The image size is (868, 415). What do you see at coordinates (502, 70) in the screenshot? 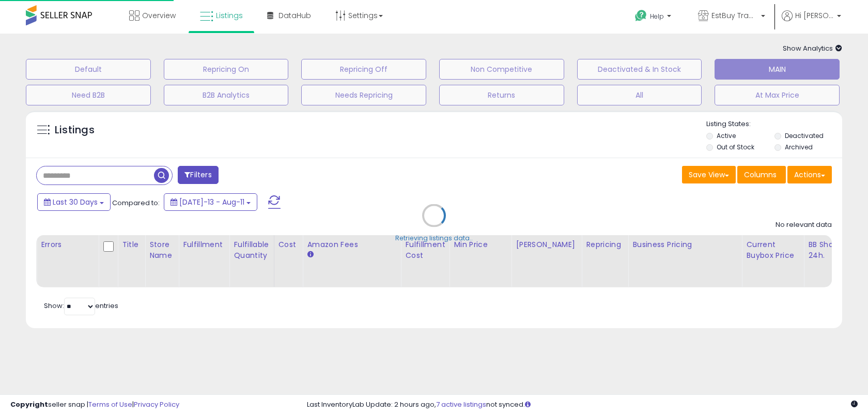
I see `button: Non Competitive` at bounding box center [502, 70].